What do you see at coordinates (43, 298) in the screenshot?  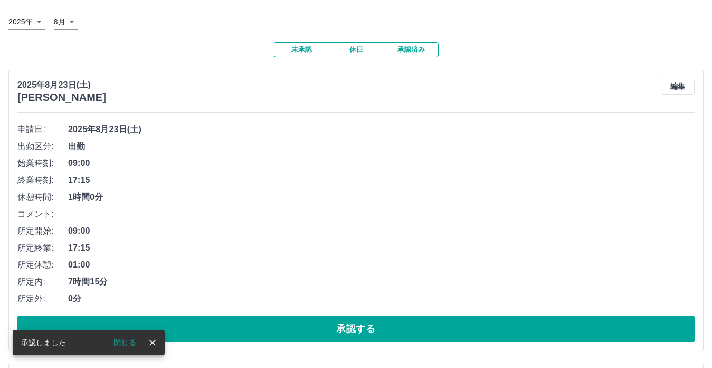 I see `span: 所定外:` at bounding box center [43, 298].